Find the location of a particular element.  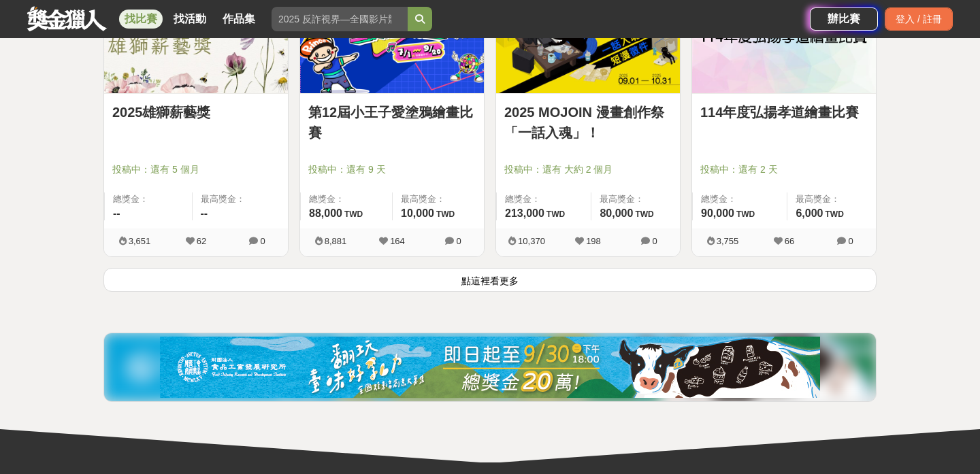

img: 0721bdb2-86f1-4b3e-8aa4-d67e5439bccf.jpg is located at coordinates (490, 368).